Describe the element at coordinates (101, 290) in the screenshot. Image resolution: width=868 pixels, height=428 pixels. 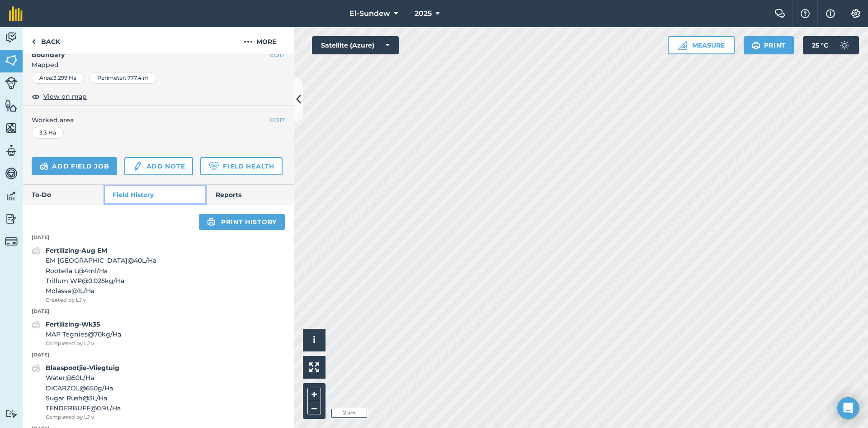
I see `span: Molasse @ 1 L / Ha` at that location.